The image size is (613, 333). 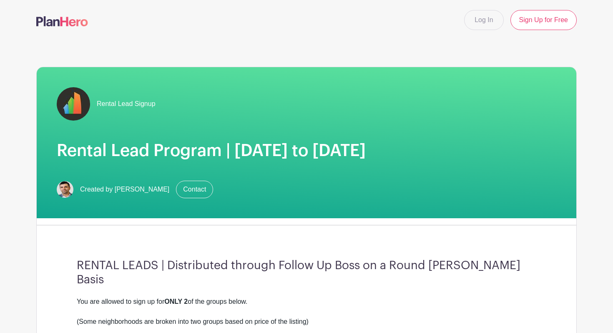 I want to click on a: Log In, so click(x=484, y=20).